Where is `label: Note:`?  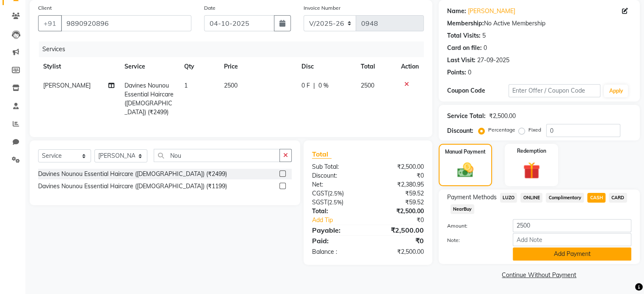
label: Note: is located at coordinates (473, 240).